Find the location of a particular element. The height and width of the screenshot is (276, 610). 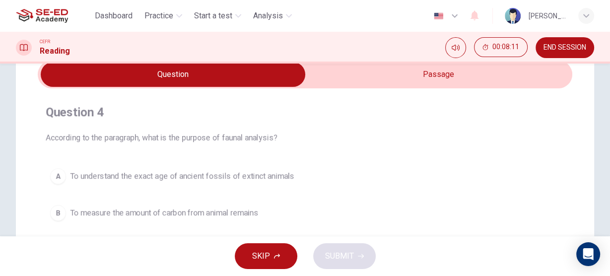

button: BTo measure the amount of carbon from animal remains is located at coordinates (305, 213).